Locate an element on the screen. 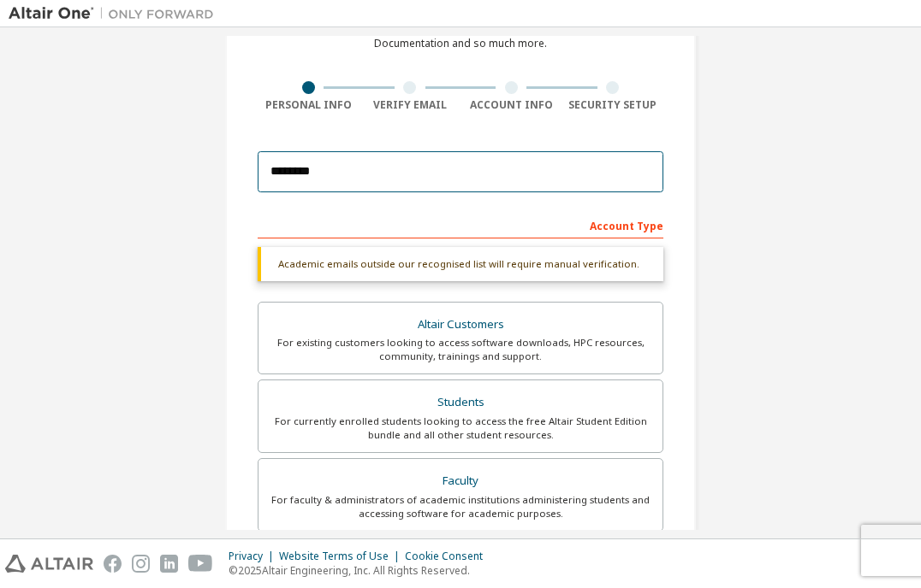 The width and height of the screenshot is (921, 588). div: For faculty & administrators of academic institutions administering students and accessing softwa... is located at coordinates (460, 507).